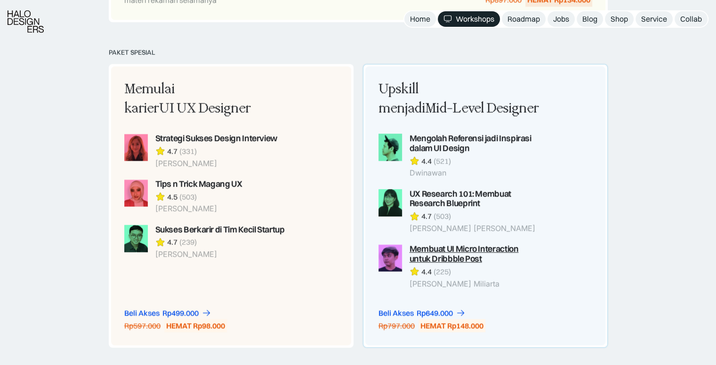 The image size is (716, 365). What do you see at coordinates (691, 19) in the screenshot?
I see `a: Collab` at bounding box center [691, 19].